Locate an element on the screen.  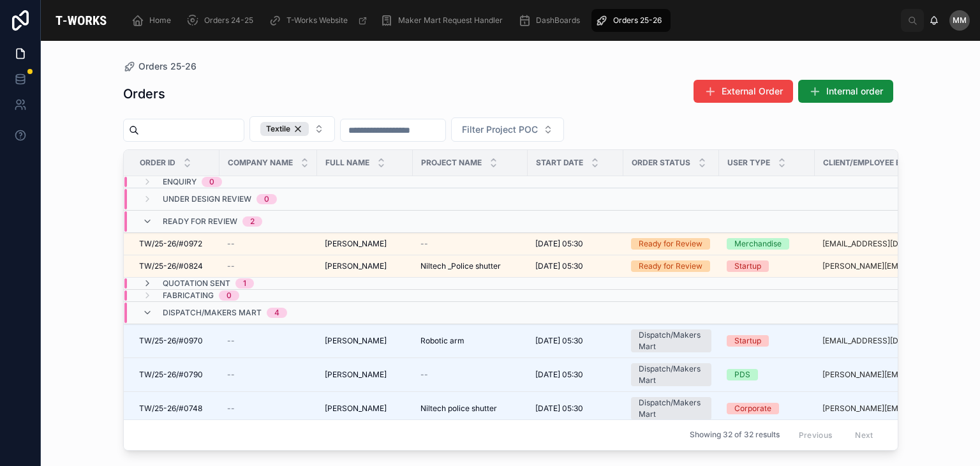
span: Internal order is located at coordinates (854, 91).